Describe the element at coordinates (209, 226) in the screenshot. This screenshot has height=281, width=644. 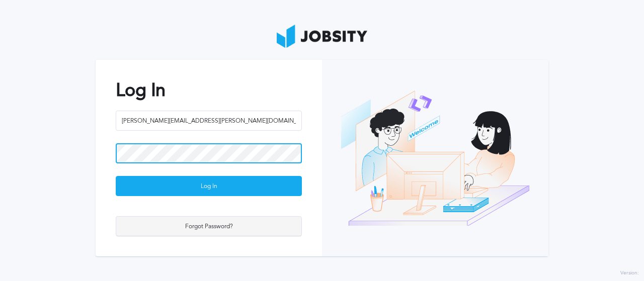
I see `button: Forgot Password?` at that location.